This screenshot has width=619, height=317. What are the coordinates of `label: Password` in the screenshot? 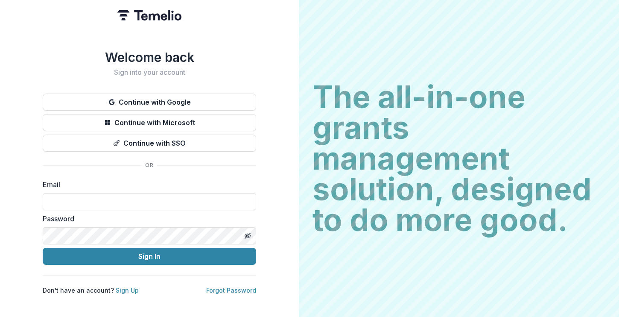 It's located at (147, 219).